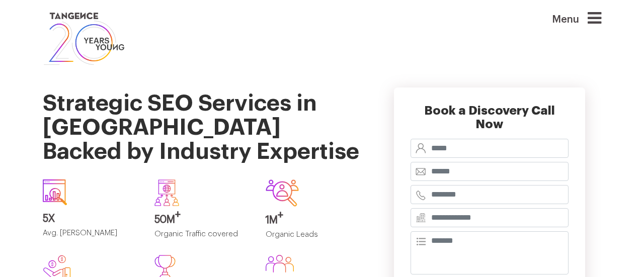  Describe the element at coordinates (166, 193) in the screenshot. I see `img: Group-640.svg` at that location.